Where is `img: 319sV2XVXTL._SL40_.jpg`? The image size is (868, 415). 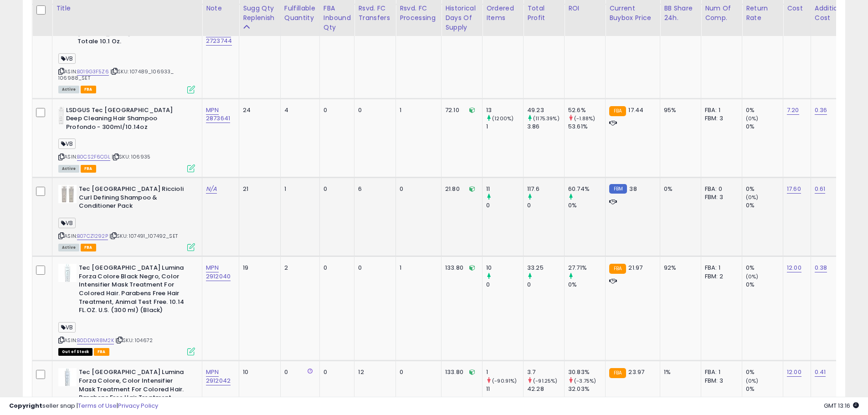 img: 319sV2XVXTL._SL40_.jpg is located at coordinates (67, 273).